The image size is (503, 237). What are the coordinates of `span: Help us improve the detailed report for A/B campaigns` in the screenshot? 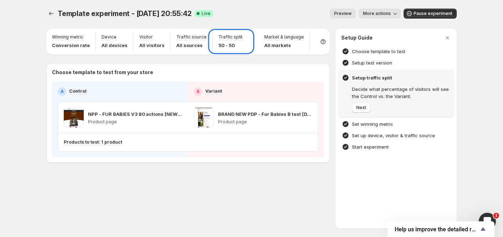 It's located at (436, 229).